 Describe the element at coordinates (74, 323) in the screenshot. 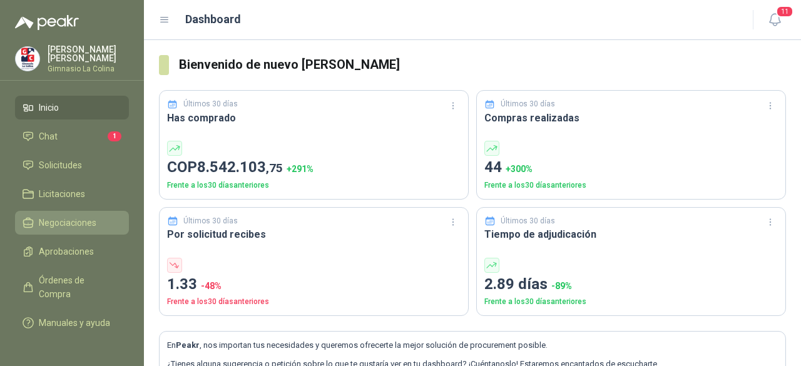

I see `span: Manuales y ayuda` at that location.